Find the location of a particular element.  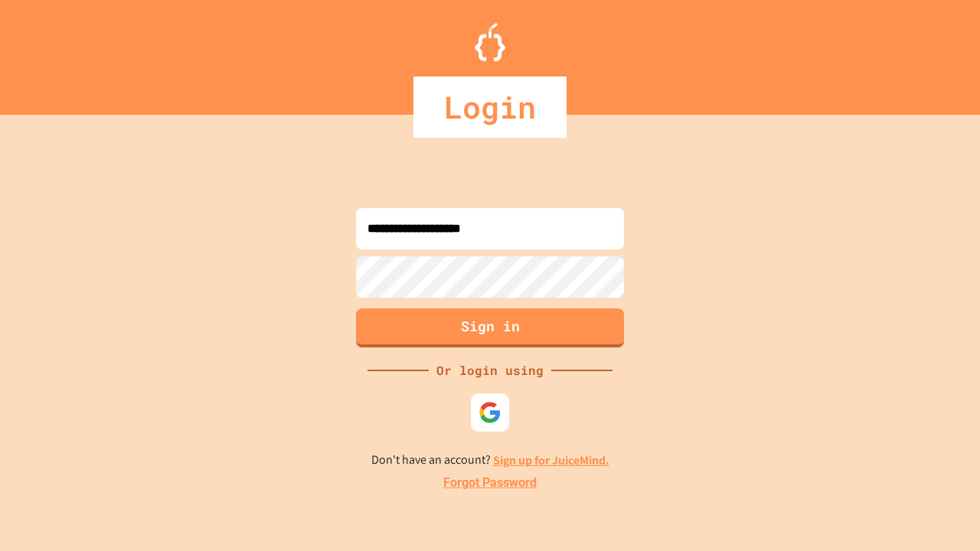

p: Don't have an account? is located at coordinates (490, 460).